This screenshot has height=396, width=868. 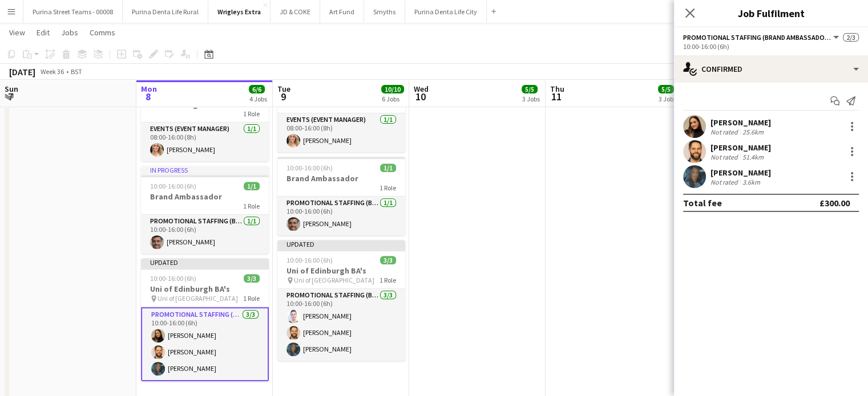 What do you see at coordinates (205, 170) in the screenshot?
I see `div: In progress` at bounding box center [205, 170].